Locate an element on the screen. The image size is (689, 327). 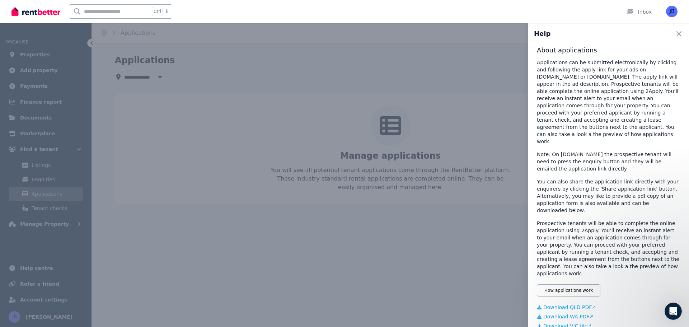
h2: Help is located at coordinates (542, 34).